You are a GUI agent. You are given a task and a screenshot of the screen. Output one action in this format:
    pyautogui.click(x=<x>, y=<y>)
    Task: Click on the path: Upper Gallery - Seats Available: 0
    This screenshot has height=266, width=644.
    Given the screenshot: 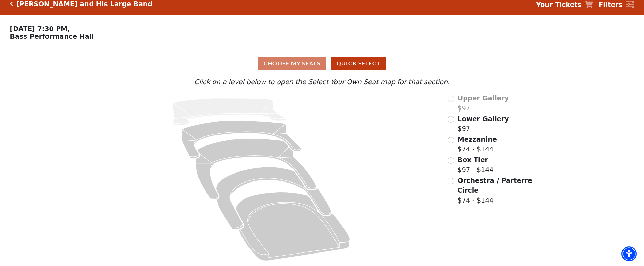 What is the action you would take?
    pyautogui.click(x=229, y=112)
    